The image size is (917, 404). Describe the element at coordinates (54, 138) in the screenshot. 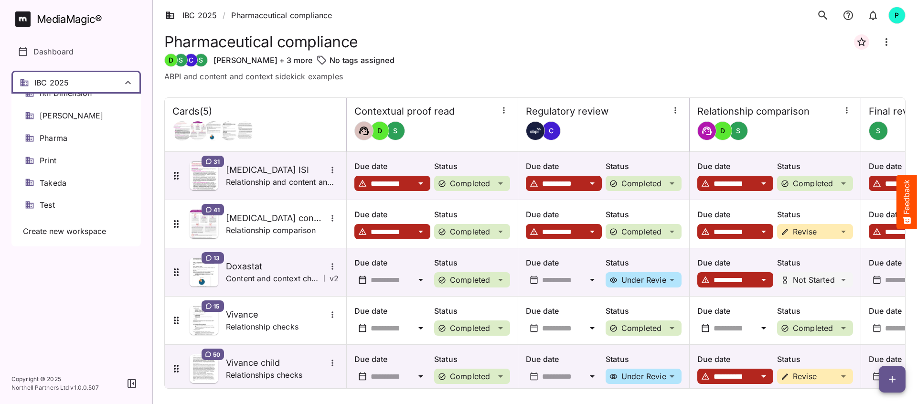

I see `span: Pharma` at that location.